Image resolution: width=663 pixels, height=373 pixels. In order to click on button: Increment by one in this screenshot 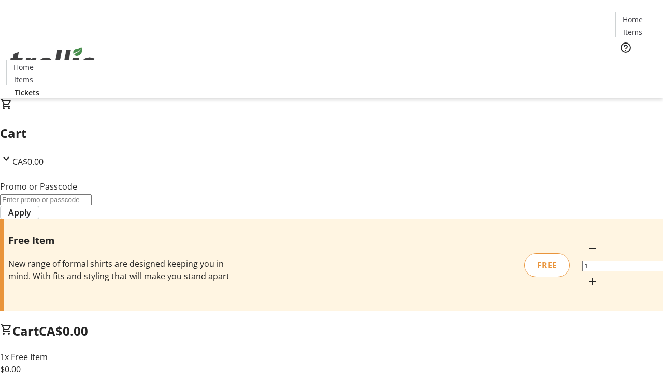, I will do `click(592, 282)`.